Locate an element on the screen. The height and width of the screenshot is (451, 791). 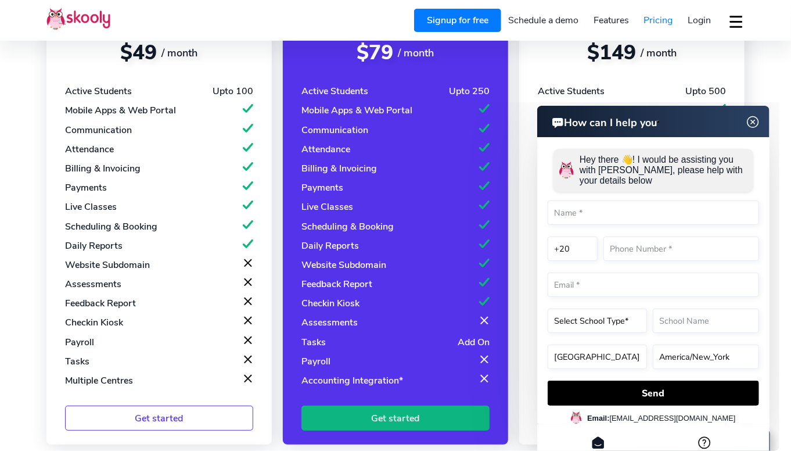
div: Upto 100 is located at coordinates (233, 91).